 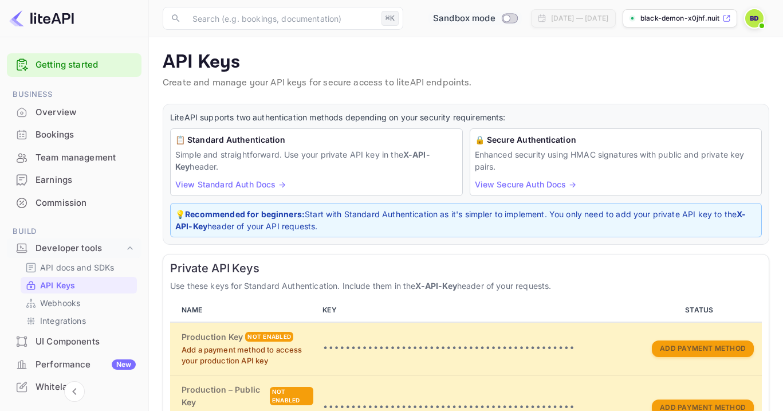 What do you see at coordinates (124, 364) in the screenshot?
I see `div: New` at bounding box center [124, 364].